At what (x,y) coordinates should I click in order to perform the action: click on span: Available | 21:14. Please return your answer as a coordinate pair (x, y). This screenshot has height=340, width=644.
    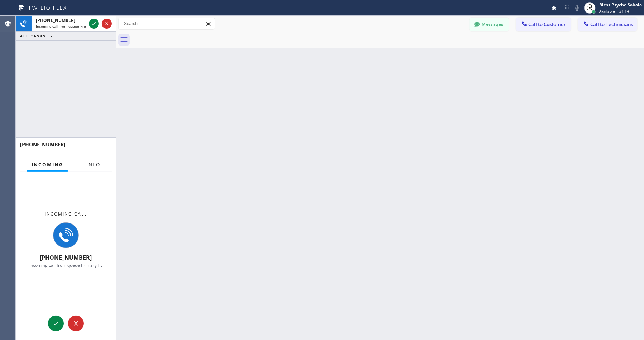
    Looking at the image, I should click on (614, 11).